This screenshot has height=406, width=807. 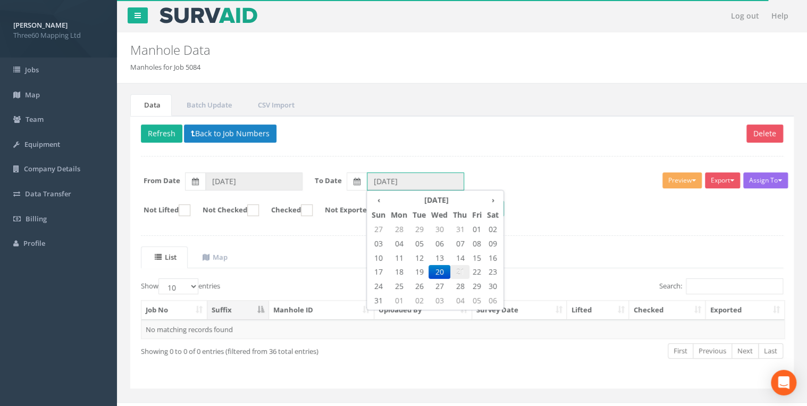 I want to click on h2: Manhole Data, so click(x=405, y=50).